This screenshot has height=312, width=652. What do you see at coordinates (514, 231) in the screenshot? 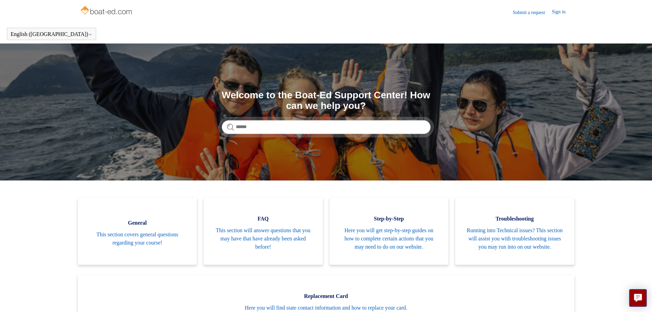
I see `a: Troubleshooting Running into Technical issues? This section will assist you with troubleshooting ...` at bounding box center [514, 231].